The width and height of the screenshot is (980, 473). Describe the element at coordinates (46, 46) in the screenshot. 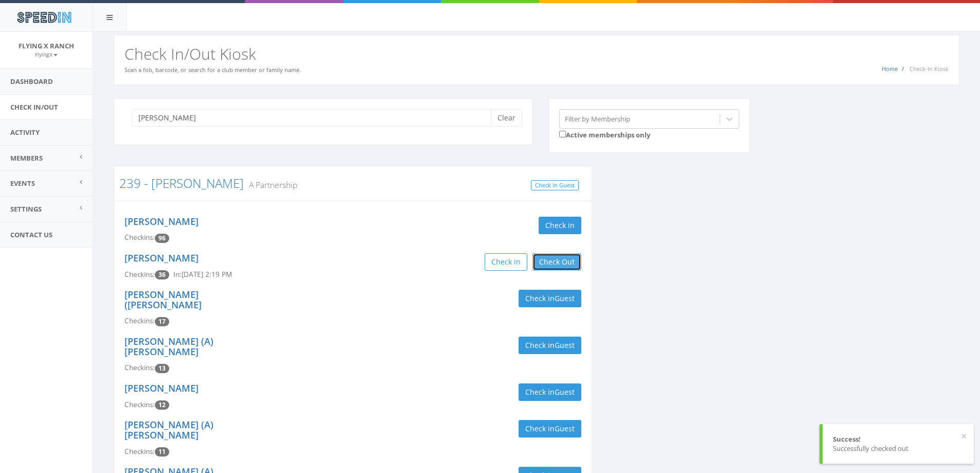

I see `span: Flying X Ranch` at that location.